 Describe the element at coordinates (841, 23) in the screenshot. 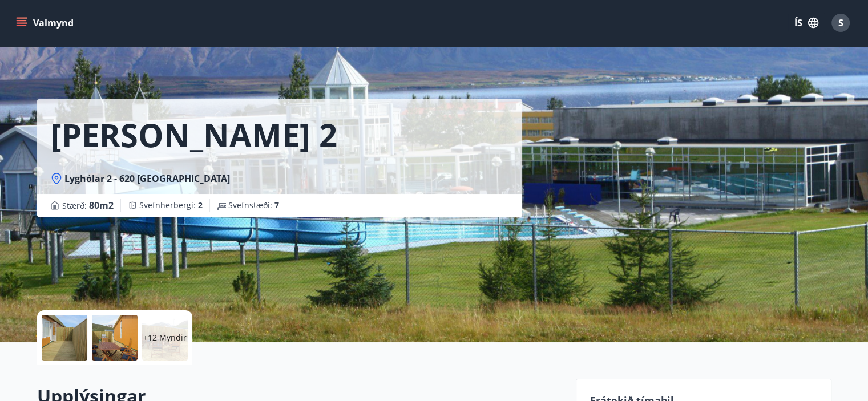

I see `button: S` at that location.